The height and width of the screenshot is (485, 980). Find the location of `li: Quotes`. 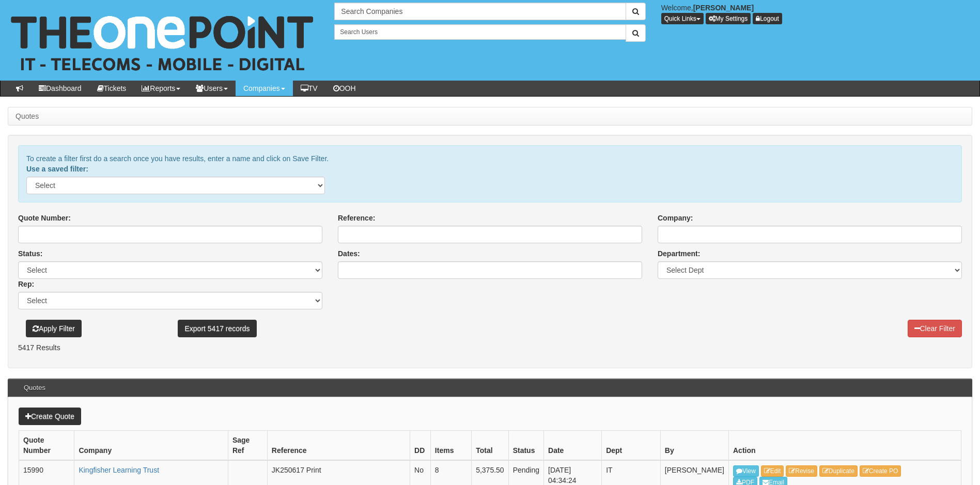

li: Quotes is located at coordinates (27, 116).